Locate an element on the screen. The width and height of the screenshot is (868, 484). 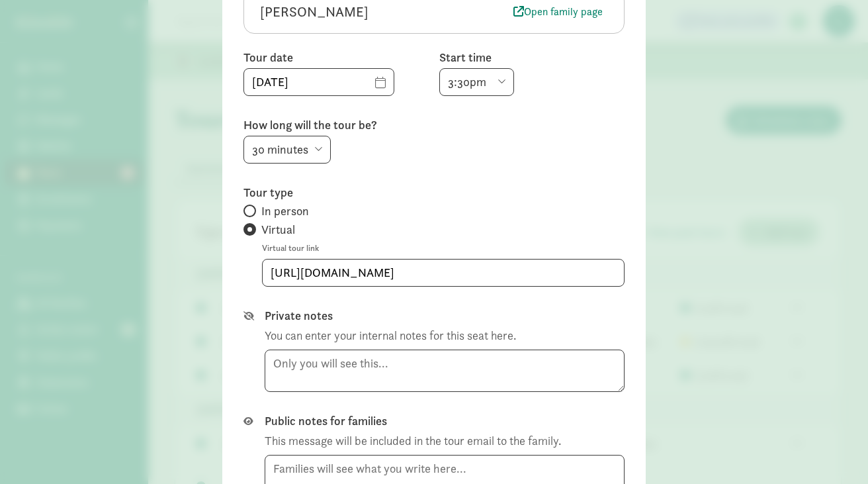
span: Virtual is located at coordinates (278, 229).